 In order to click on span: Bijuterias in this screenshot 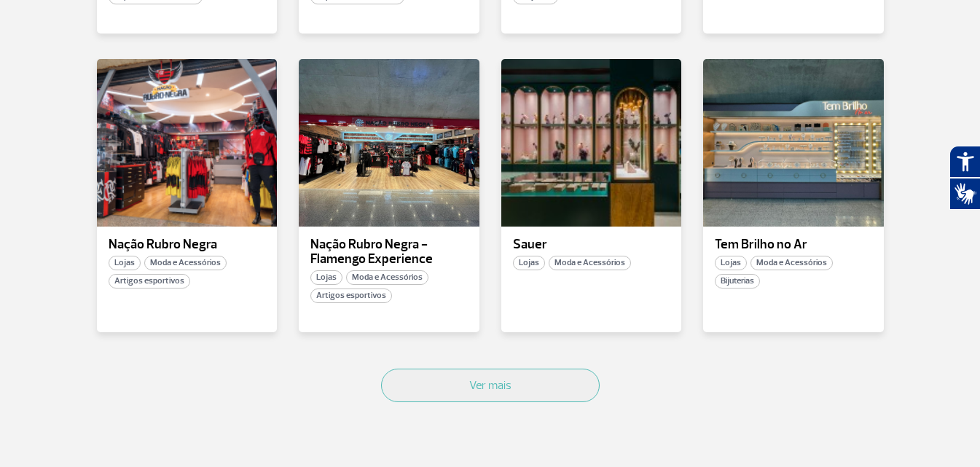, I will do `click(738, 281)`.